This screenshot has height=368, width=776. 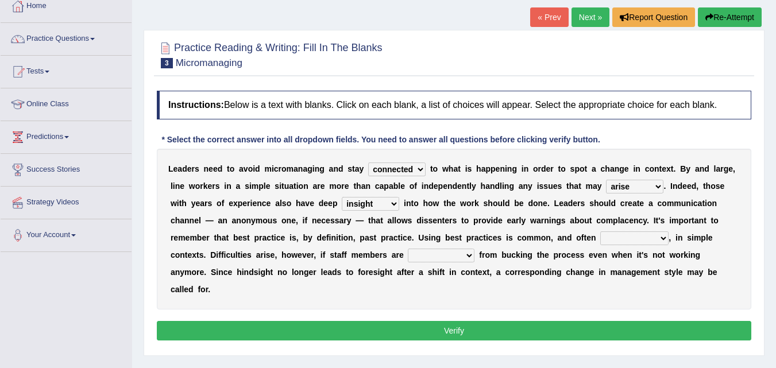 What do you see at coordinates (654, 17) in the screenshot?
I see `button: Report Question` at bounding box center [654, 17].